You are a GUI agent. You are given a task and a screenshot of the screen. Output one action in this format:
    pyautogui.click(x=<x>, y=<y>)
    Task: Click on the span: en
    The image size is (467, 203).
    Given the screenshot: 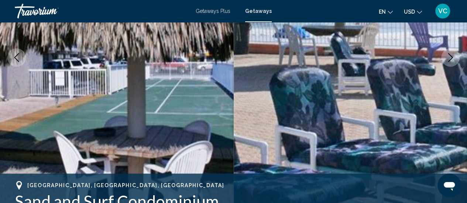 What is the action you would take?
    pyautogui.click(x=382, y=12)
    